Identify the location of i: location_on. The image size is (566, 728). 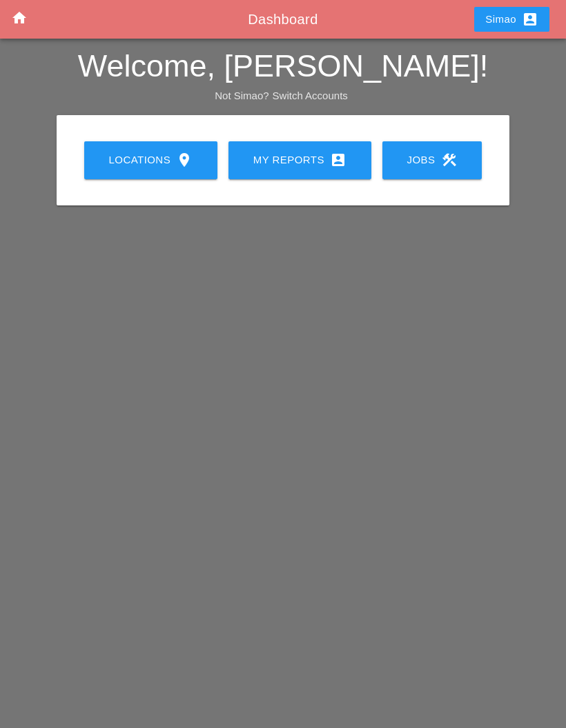
(184, 160).